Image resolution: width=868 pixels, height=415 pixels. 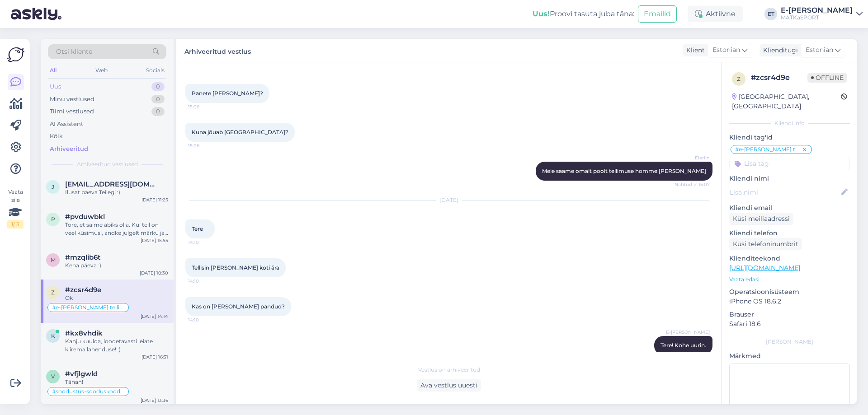 What do you see at coordinates (541, 14) in the screenshot?
I see `b: Uus!` at bounding box center [541, 14].